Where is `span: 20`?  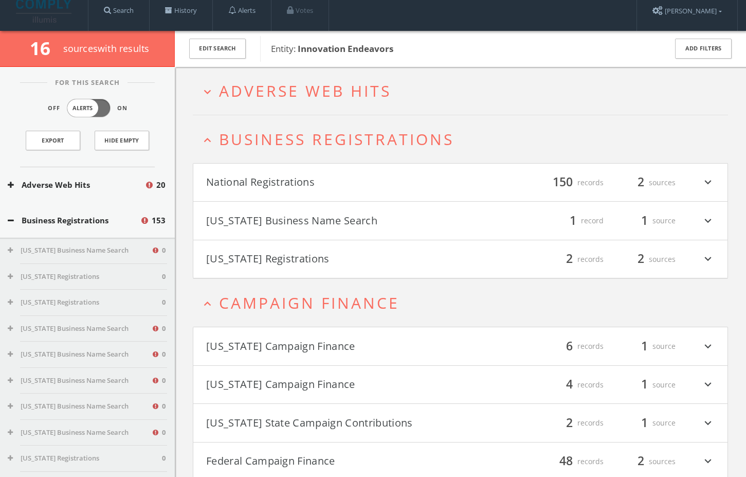
span: 20 is located at coordinates (161, 185).